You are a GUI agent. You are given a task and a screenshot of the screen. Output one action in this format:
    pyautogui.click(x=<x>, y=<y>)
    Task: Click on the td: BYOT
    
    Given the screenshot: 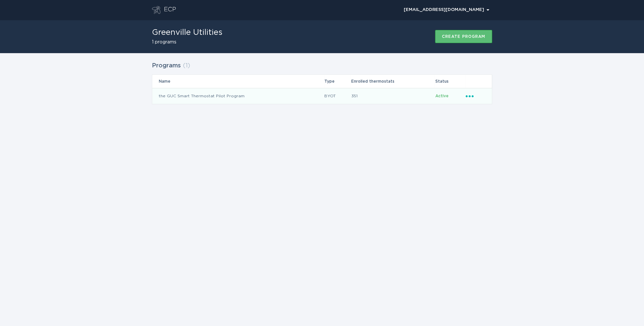 What is the action you would take?
    pyautogui.click(x=337, y=96)
    